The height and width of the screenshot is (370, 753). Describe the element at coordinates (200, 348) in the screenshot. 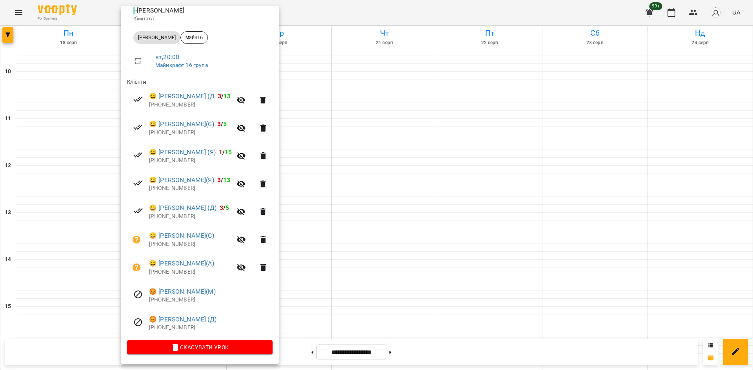

I see `button: Скасувати Урок` at that location.